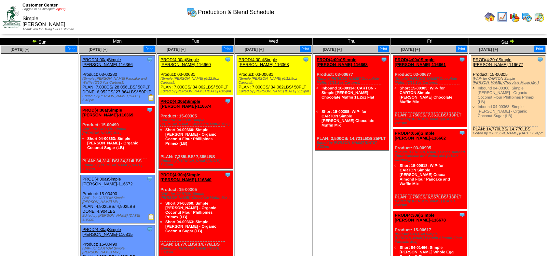 The width and height of the screenshot is (547, 256). I want to click on div: Product: 15-00305 PLAN: 14,770LBS / 14,770LBS, so click(508, 96).